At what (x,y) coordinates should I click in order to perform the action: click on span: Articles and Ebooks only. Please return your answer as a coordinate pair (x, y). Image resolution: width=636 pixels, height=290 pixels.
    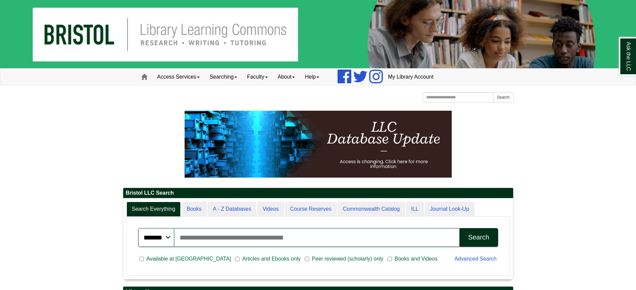
    Looking at the image, I should click on (271, 259).